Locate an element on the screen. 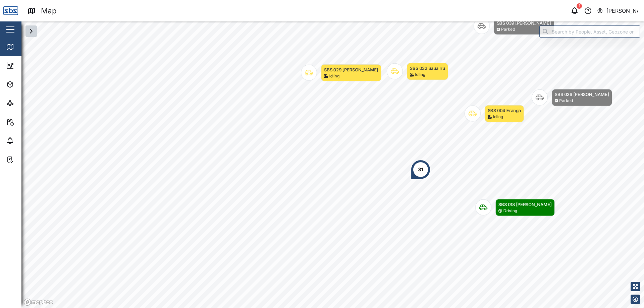 This screenshot has width=644, height=308. input: Search by People, Asset, Geozone or Place is located at coordinates (590, 31).